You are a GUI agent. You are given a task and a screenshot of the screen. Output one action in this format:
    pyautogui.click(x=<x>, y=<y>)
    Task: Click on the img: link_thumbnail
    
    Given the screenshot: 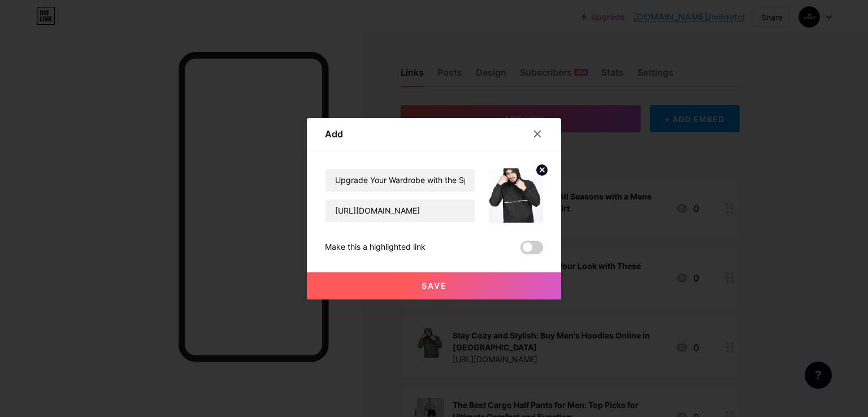 What is the action you would take?
    pyautogui.click(x=516, y=195)
    